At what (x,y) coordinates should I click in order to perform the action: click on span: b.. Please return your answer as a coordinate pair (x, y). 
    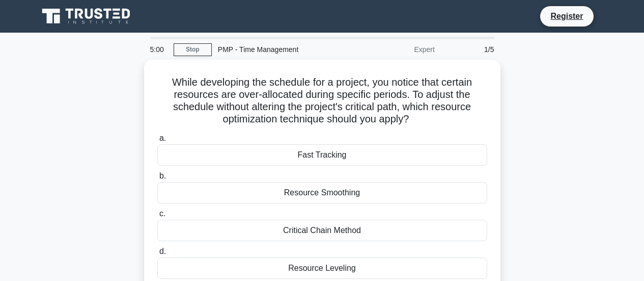
    Looking at the image, I should click on (162, 175).